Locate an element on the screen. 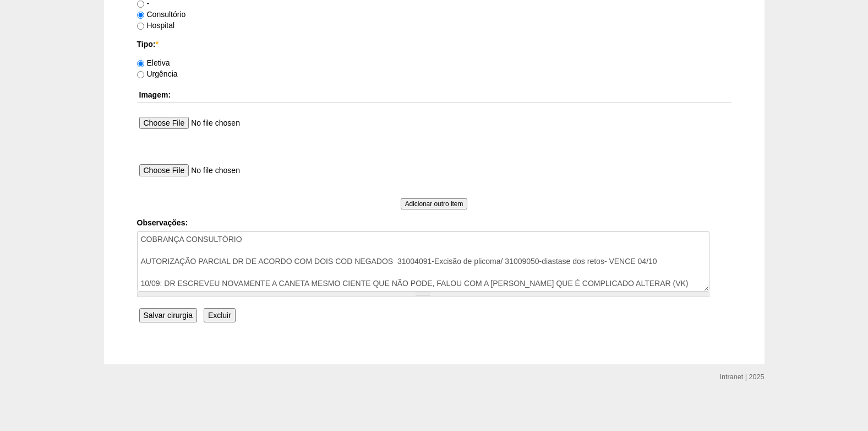 This screenshot has height=431, width=868. input: Urgência is located at coordinates (140, 74).